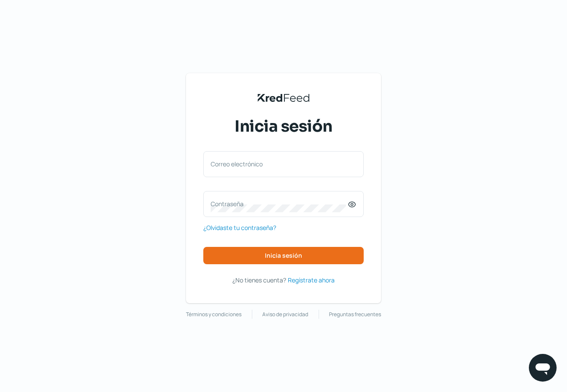 The width and height of the screenshot is (567, 392). Describe the element at coordinates (240, 227) in the screenshot. I see `span: ¿Olvidaste tu contraseña?` at that location.